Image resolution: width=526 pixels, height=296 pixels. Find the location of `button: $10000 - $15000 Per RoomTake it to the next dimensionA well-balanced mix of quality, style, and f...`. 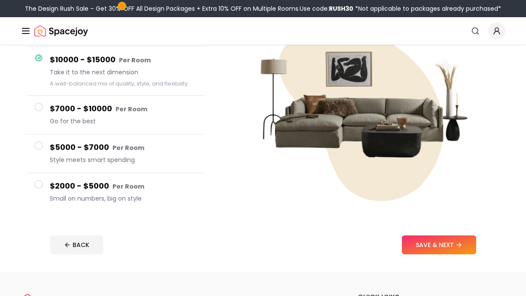

button: $10000 - $15000 Per RoomTake it to the next dimensionA well-balanced mix of quality, style, and f... is located at coordinates (115, 71).